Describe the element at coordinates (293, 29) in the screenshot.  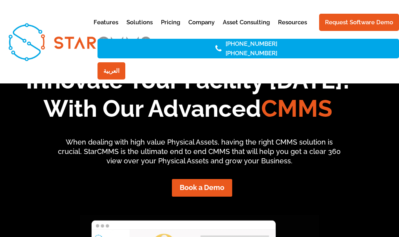
I see `a: Resources` at that location.